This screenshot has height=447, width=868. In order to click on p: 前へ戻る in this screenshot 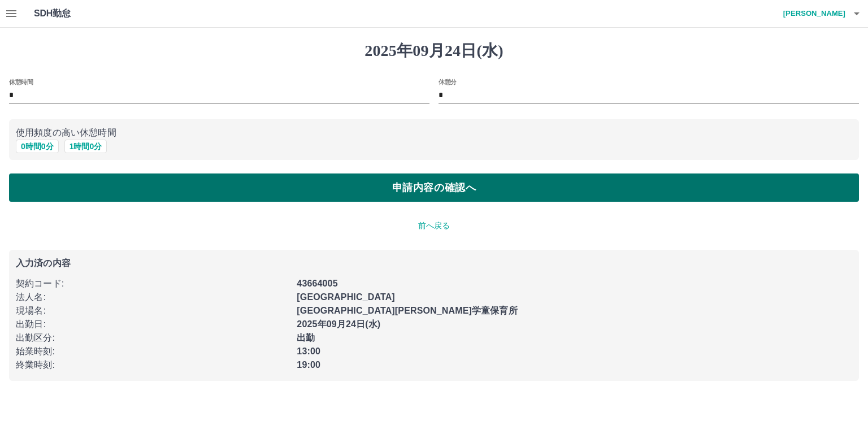, I will do `click(434, 226)`.